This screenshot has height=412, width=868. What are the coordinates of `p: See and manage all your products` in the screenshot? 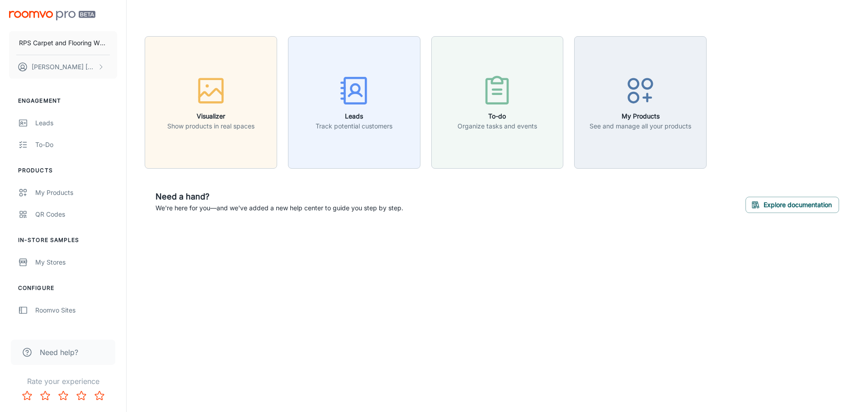 It's located at (640, 126).